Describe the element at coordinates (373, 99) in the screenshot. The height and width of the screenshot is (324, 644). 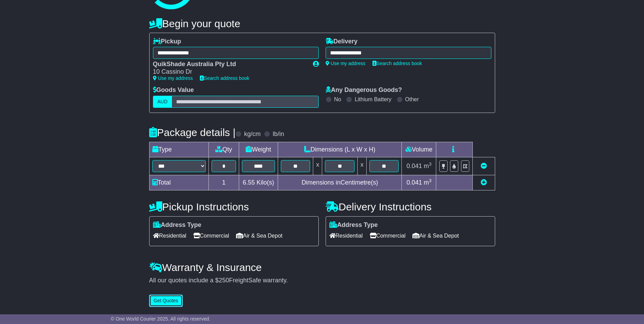
I see `label: Lithium Battery` at that location.